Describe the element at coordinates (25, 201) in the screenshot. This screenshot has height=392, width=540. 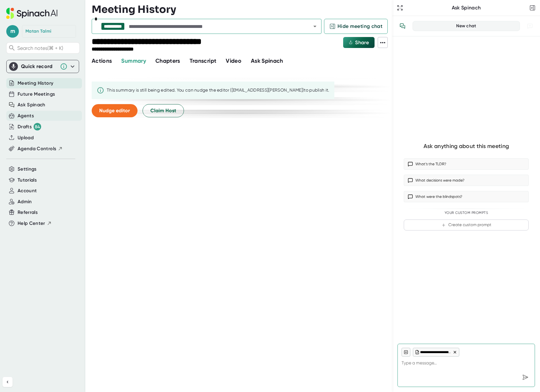
I see `button: Admin` at that location.